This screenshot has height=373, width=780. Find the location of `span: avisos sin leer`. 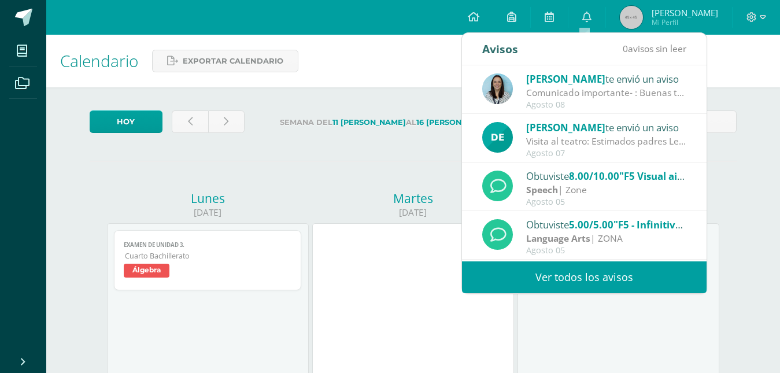

span: avisos sin leer is located at coordinates (654, 49).